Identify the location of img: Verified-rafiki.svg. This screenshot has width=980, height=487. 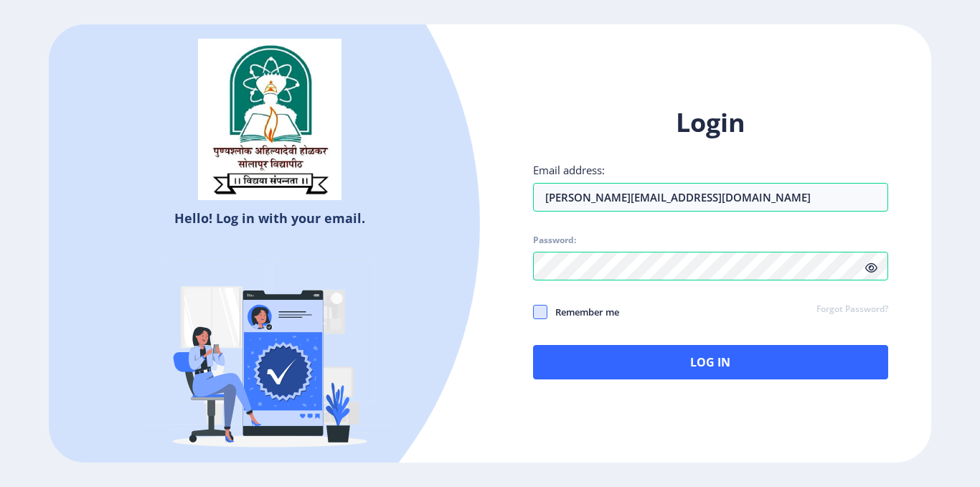
(270, 358).